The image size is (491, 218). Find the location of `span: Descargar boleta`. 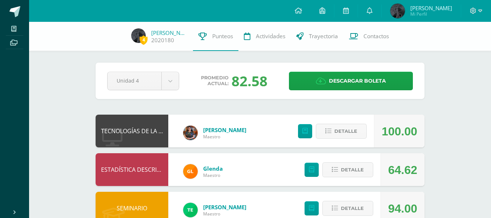

span: Descargar boleta is located at coordinates (357, 81).